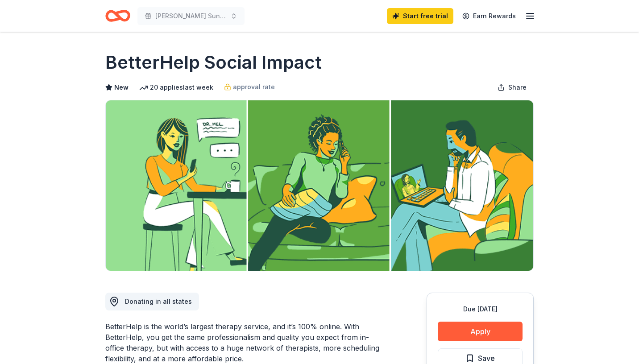 The image size is (639, 364). Describe the element at coordinates (254, 87) in the screenshot. I see `span: approval rate` at that location.